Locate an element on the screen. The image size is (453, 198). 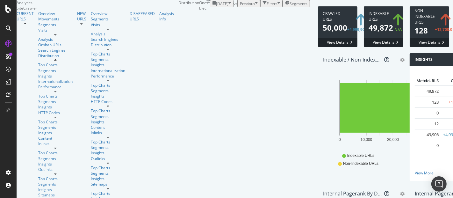
div: DISAPPEARED URLS is located at coordinates (142, 16).